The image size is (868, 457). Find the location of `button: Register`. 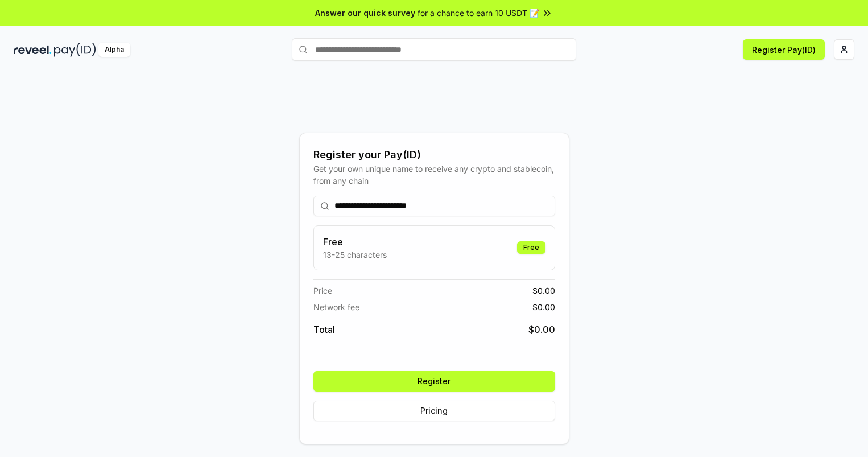

button: Register is located at coordinates (434, 381).